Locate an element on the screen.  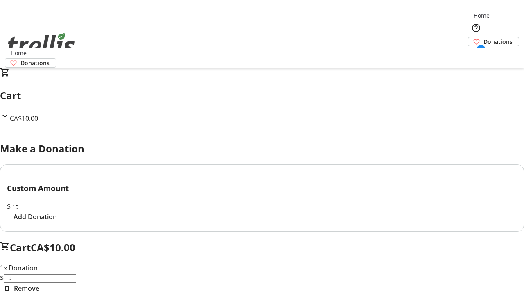
img: Orient E2E Organization PY8owYgghp's Logo is located at coordinates (41, 44).